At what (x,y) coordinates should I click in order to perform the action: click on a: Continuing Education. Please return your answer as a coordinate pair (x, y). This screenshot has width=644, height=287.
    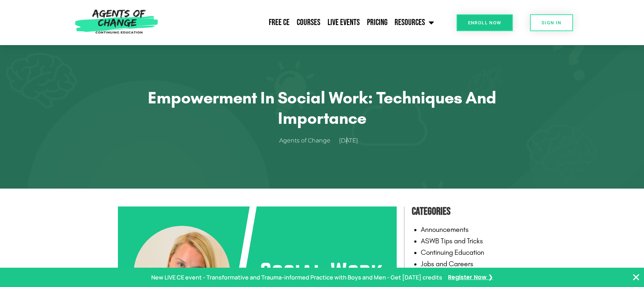
    Looking at the image, I should click on (452, 253).